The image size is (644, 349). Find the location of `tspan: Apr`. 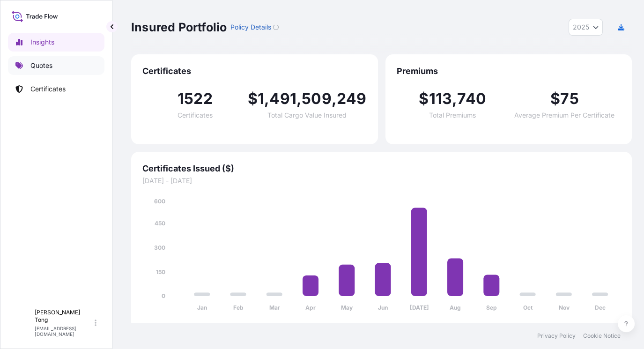

tspan: Apr is located at coordinates (311, 307).